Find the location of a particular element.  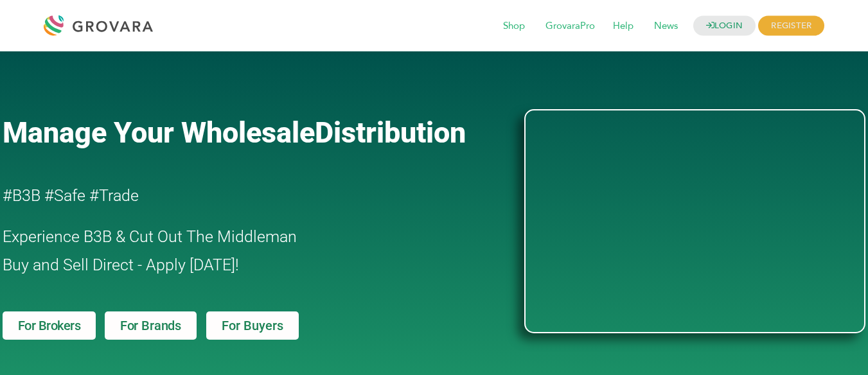

a: Shop is located at coordinates (514, 26).